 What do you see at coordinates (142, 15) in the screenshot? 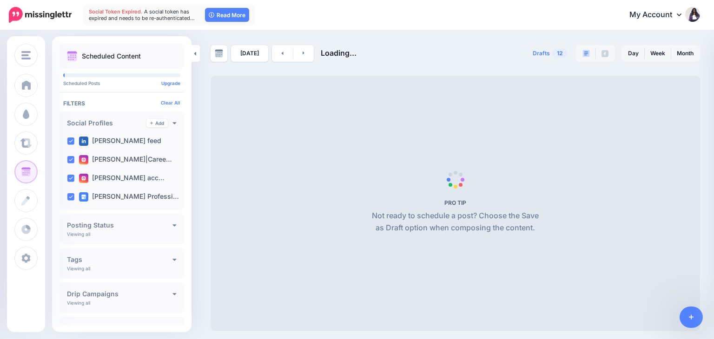
I see `span: A social token has expired and needs to be re-authenticated…` at bounding box center [142, 15].